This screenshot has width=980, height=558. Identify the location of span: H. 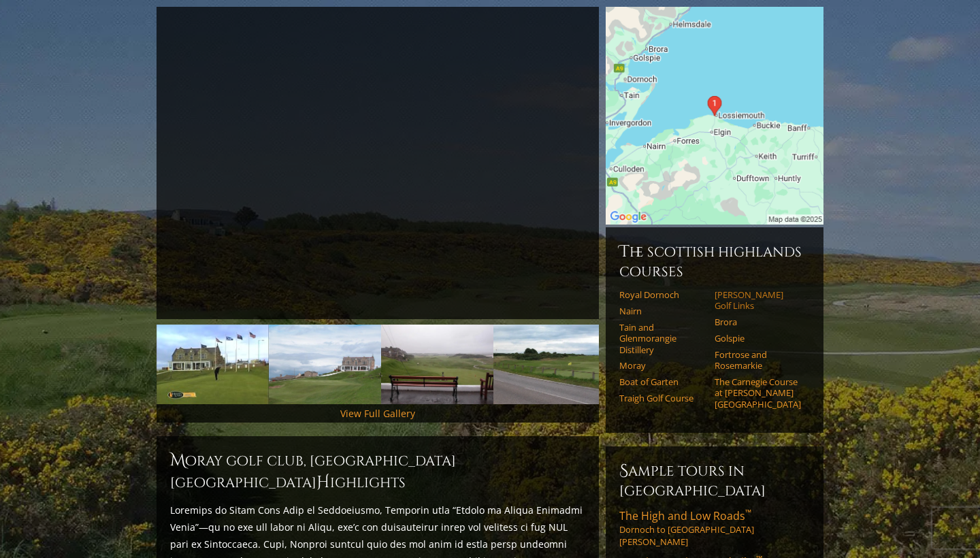
(323, 482).